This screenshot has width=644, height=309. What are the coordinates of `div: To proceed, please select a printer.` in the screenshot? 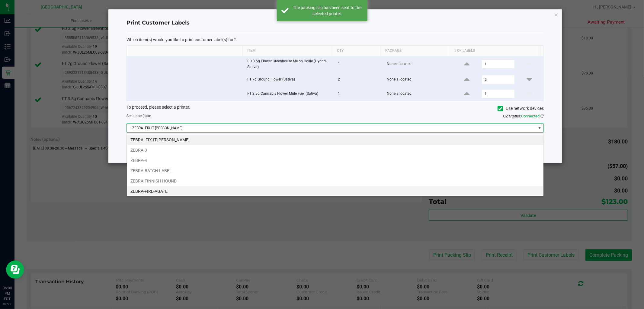 It's located at (335, 109).